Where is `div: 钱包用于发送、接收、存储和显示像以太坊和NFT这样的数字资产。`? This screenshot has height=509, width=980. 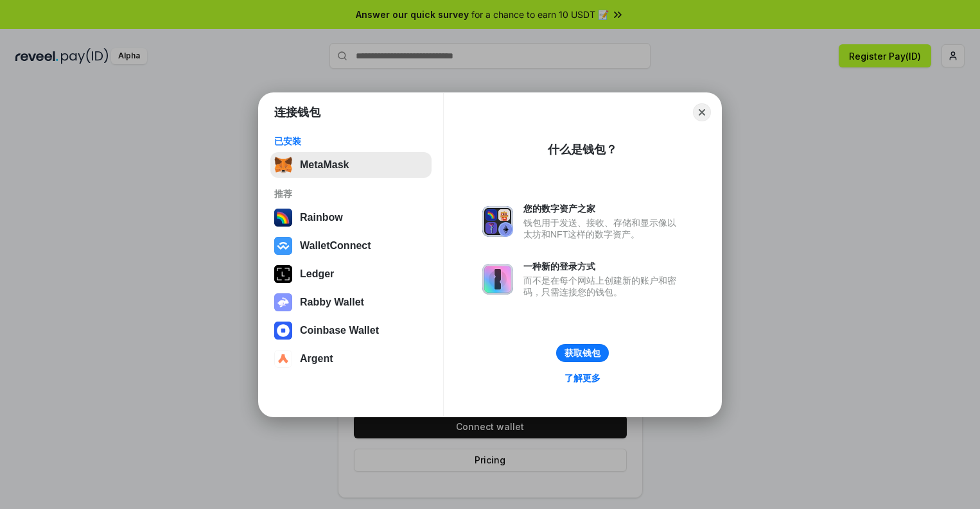
div: 钱包用于发送、接收、存储和显示像以太坊和NFT这样的数字资产。 is located at coordinates (603, 228).